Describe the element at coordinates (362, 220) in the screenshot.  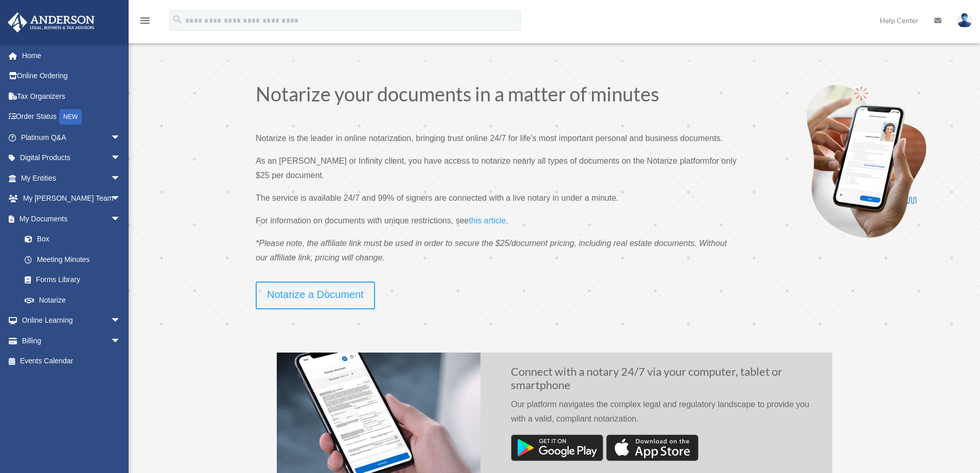
I see `span: For information on documents with unique restrictions, see` at that location.